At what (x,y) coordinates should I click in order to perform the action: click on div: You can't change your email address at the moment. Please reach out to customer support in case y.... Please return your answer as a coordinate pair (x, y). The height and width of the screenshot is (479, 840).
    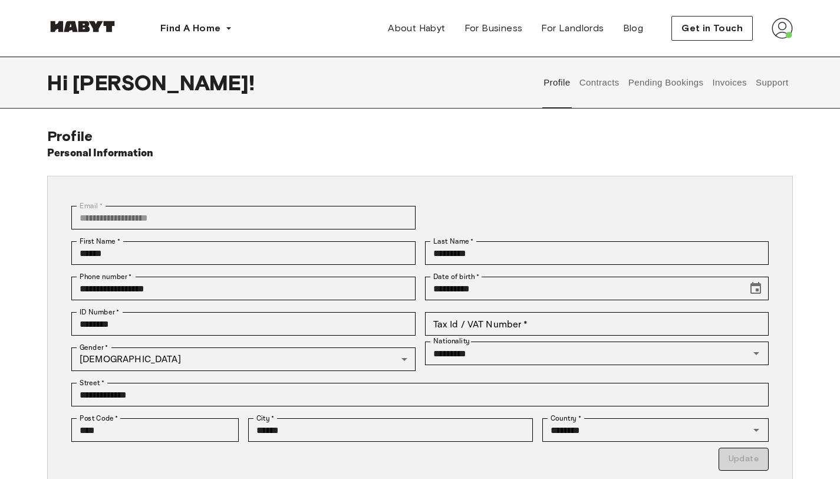
    Looking at the image, I should click on (243, 218).